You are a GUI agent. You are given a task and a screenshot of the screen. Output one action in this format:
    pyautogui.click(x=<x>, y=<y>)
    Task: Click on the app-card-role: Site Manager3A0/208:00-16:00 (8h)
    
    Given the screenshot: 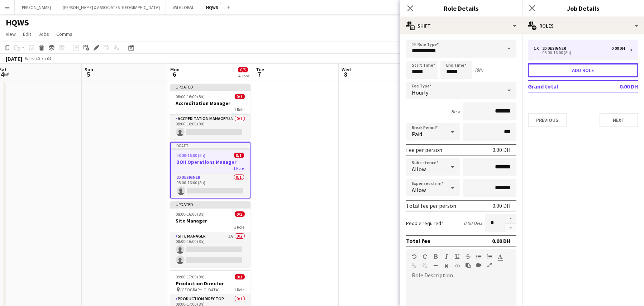 What is the action you would take?
    pyautogui.click(x=210, y=249)
    